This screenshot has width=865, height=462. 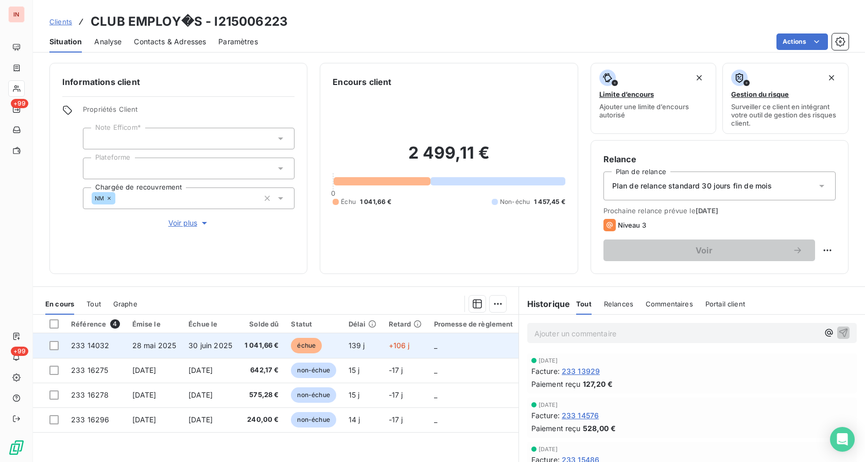 I want to click on span: Paramètres, so click(x=238, y=42).